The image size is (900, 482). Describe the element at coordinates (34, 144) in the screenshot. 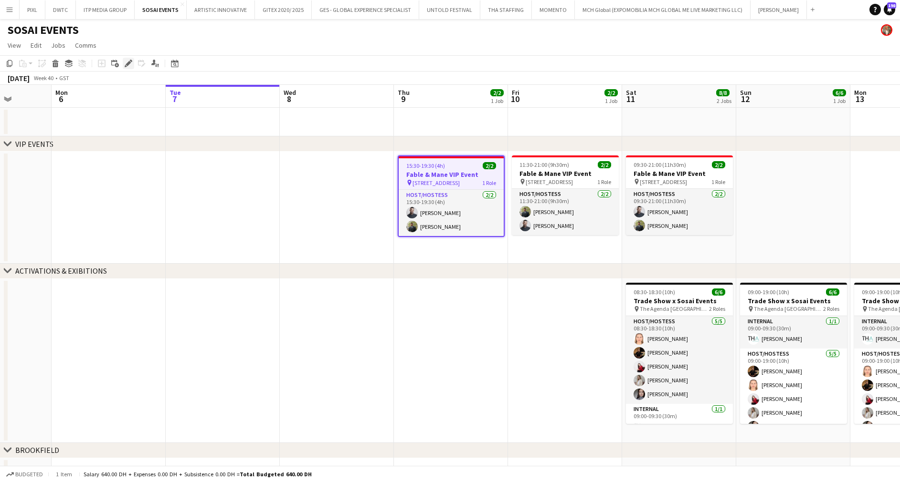

I see `div: VIP EVENTS` at that location.